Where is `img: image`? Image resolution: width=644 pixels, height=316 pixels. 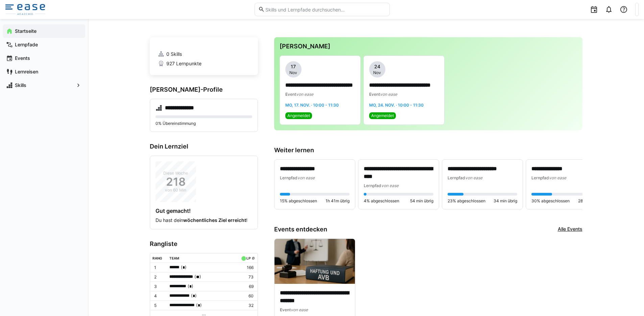 img: image is located at coordinates (315, 261).